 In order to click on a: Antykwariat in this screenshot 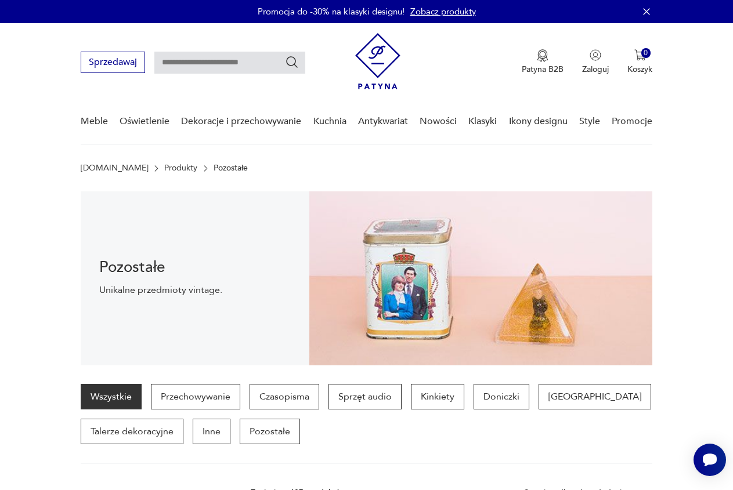, I will do `click(383, 121)`.